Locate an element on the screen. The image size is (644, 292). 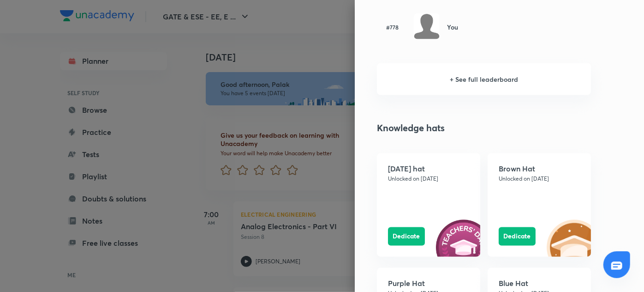
h6: + See full leaderboard is located at coordinates (484, 79).